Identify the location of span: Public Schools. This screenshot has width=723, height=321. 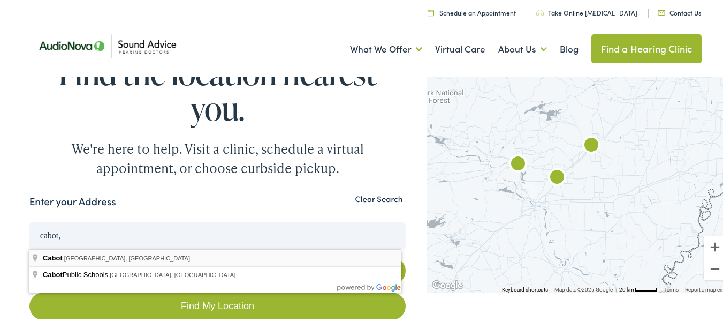
(76, 272).